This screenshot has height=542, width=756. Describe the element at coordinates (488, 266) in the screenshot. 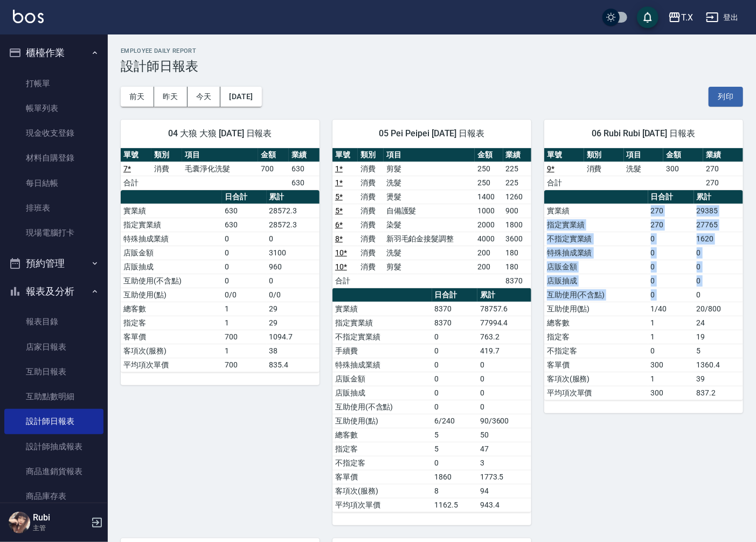

I see `td: 200` at that location.